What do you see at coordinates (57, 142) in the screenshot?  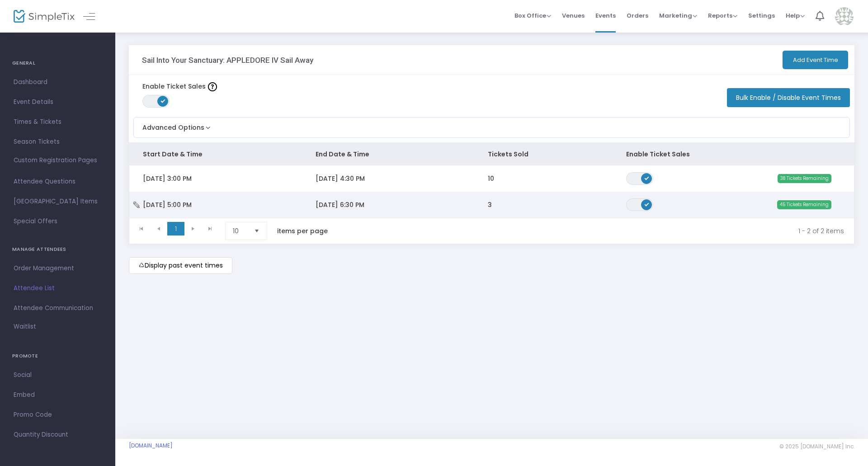 I see `span: Season Tickets` at bounding box center [57, 142].